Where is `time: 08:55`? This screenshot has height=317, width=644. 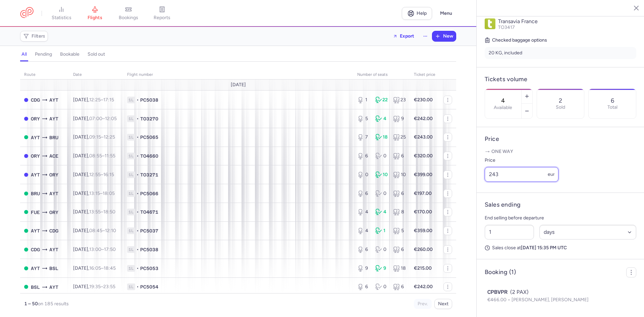
time: 08:55 is located at coordinates (96, 156).